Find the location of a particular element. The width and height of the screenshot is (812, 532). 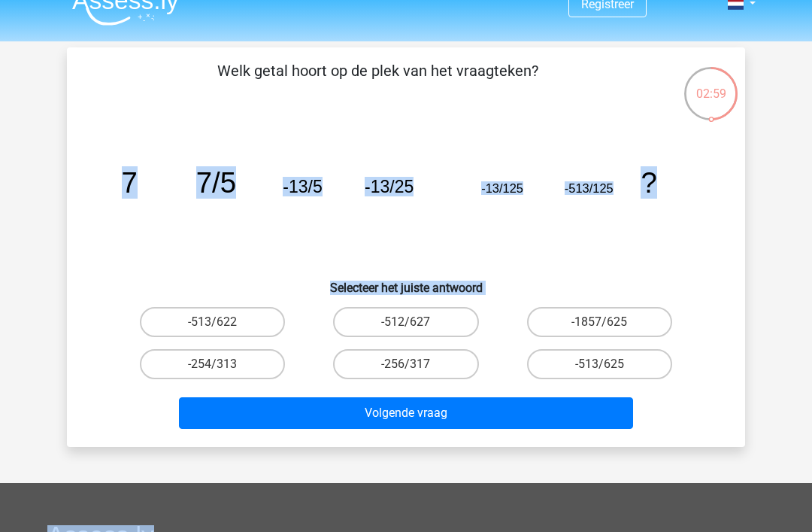

tspan: 7 is located at coordinates (129, 182).